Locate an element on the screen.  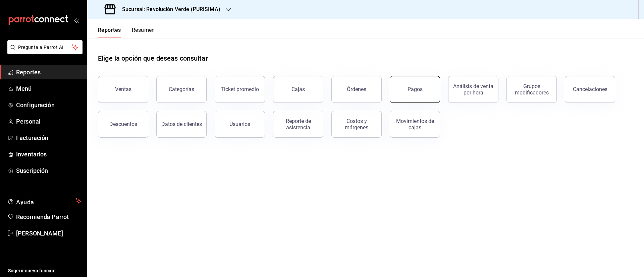
span: Pregunta a Parrot AI is located at coordinates (45, 47).